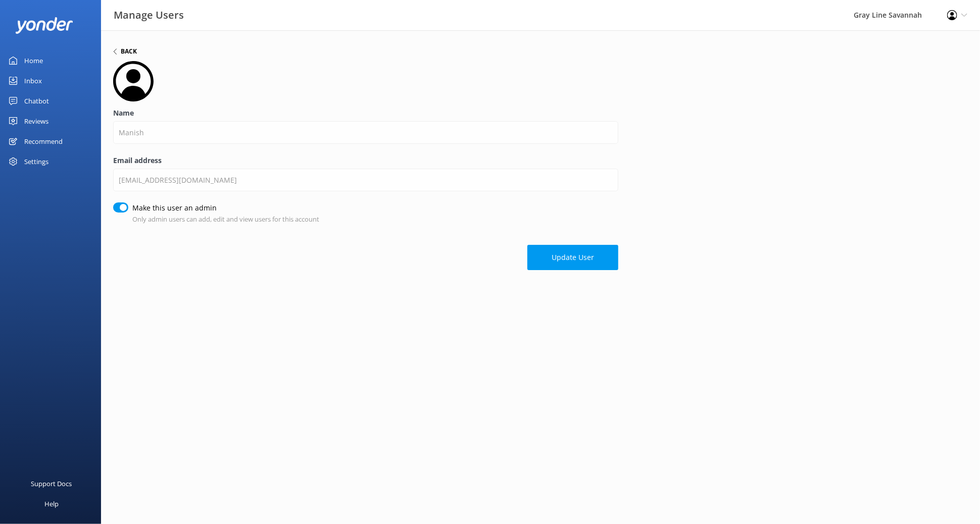  What do you see at coordinates (223, 208) in the screenshot?
I see `label: Make this user an admin` at bounding box center [223, 208].